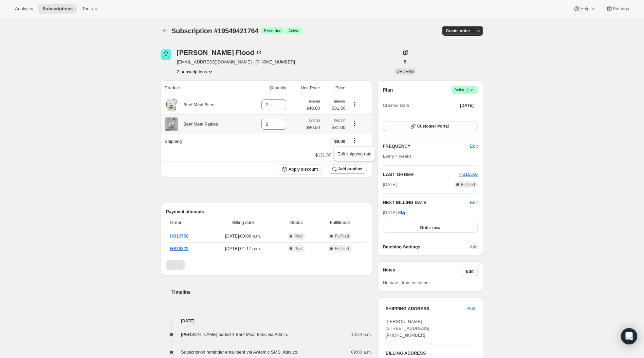 The image size is (644, 358). Describe the element at coordinates (421, 174) in the screenshot. I see `h2: LAST ORDER` at that location.